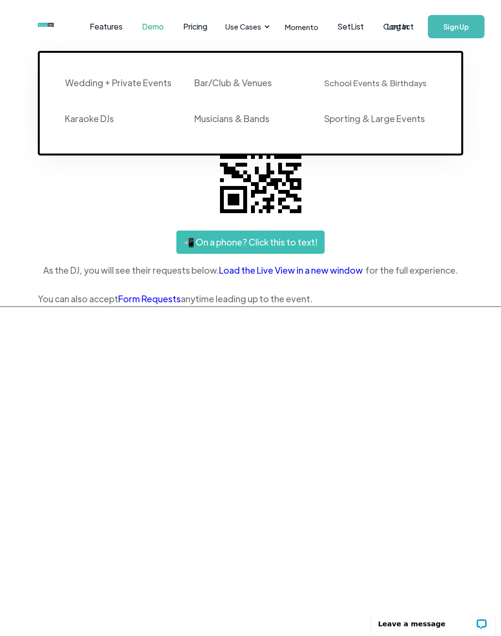 The width and height of the screenshot is (501, 636). I want to click on a: home, so click(47, 27).